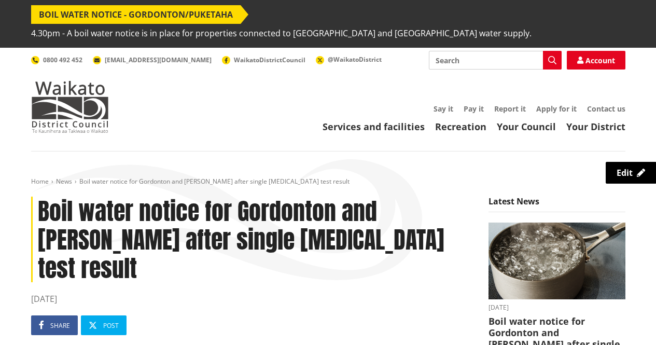  What do you see at coordinates (461, 127) in the screenshot?
I see `a: Recreation` at bounding box center [461, 127].